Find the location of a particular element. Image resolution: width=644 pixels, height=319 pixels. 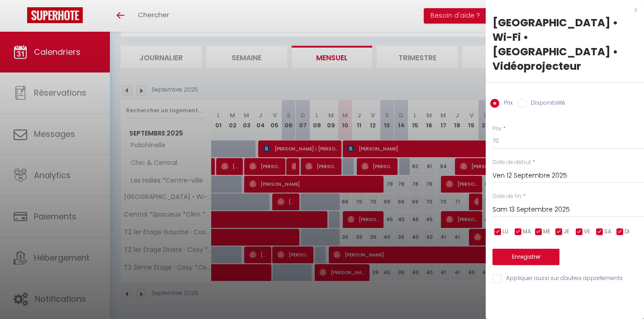

span: MA is located at coordinates (527, 232).